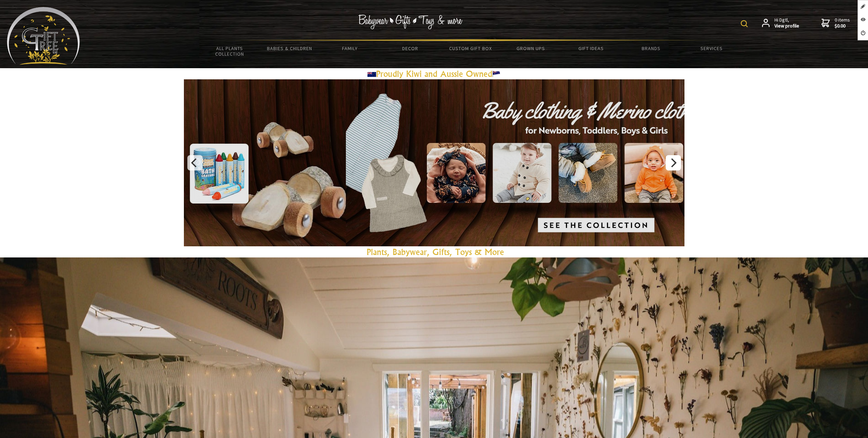 Image resolution: width=868 pixels, height=438 pixels. I want to click on a: Decor, so click(410, 48).